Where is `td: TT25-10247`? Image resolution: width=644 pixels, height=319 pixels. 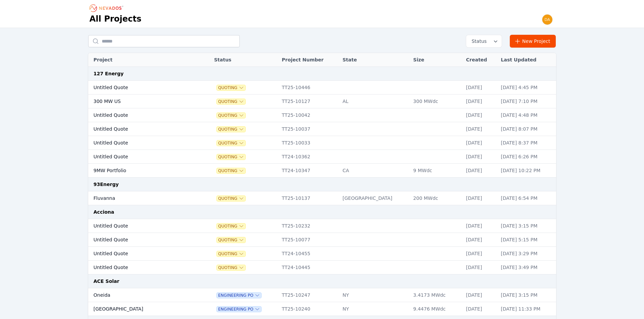
td: TT25-10247 is located at coordinates (309, 295).